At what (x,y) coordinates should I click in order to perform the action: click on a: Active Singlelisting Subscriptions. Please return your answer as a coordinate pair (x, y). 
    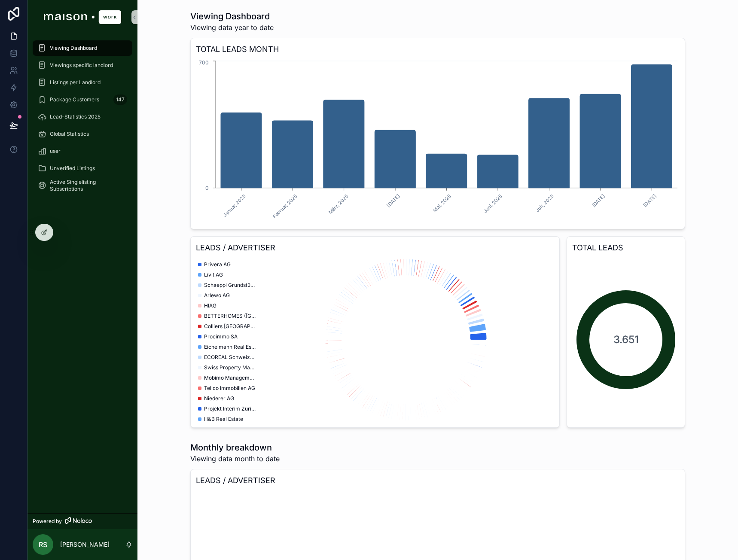
    Looking at the image, I should click on (83, 185).